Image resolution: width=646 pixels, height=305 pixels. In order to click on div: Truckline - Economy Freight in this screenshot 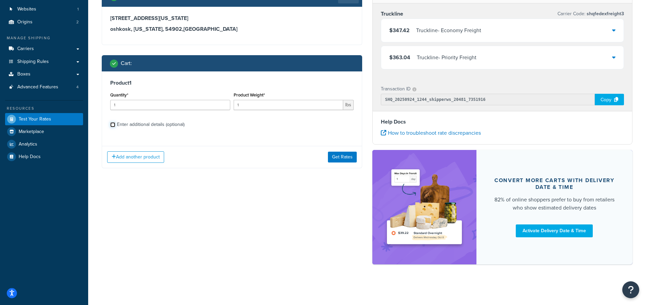, I will do `click(448, 31)`.